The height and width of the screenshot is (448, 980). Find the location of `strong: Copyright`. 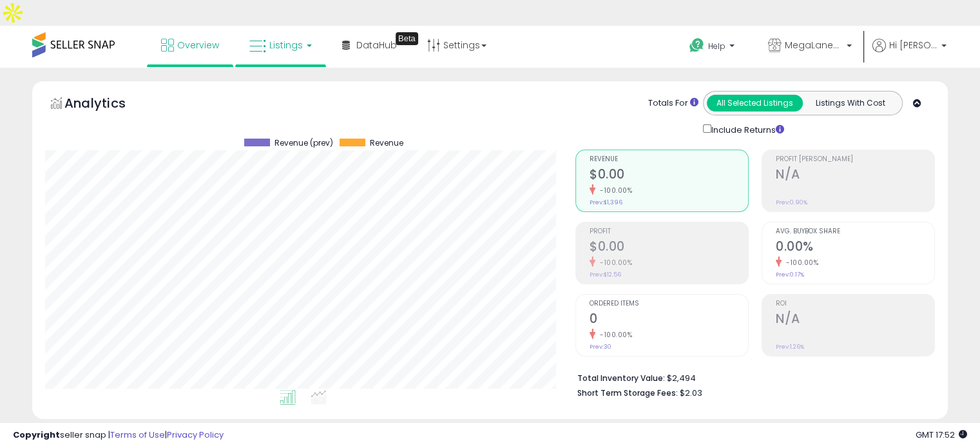

strong: Copyright is located at coordinates (36, 434).